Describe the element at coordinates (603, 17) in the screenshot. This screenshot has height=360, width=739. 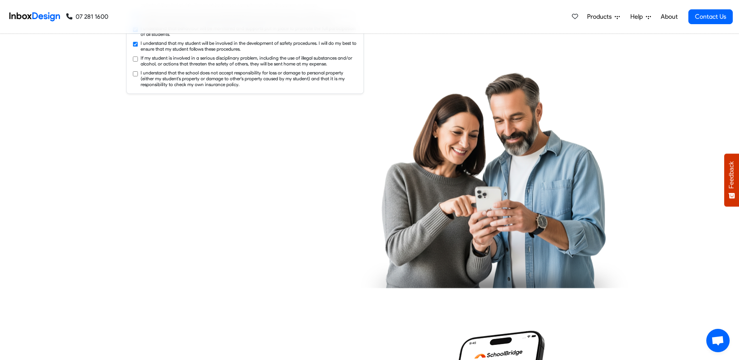
I see `a: Products` at that location.